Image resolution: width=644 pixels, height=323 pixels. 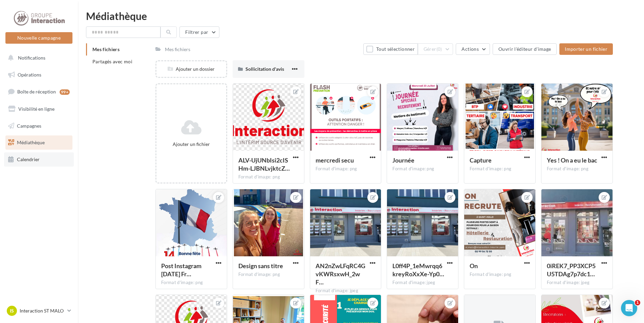 What do you see at coordinates (340, 274) in the screenshot?
I see `span: AN2nZwLFqRC4GvKWRsxwH_2wFrjyA0roJUVXBJlGpCiqrXgpSNGA2xsoEYxgo7o0-nbNZJHT3GIuyd5tEA=s0` at bounding box center [340, 274].